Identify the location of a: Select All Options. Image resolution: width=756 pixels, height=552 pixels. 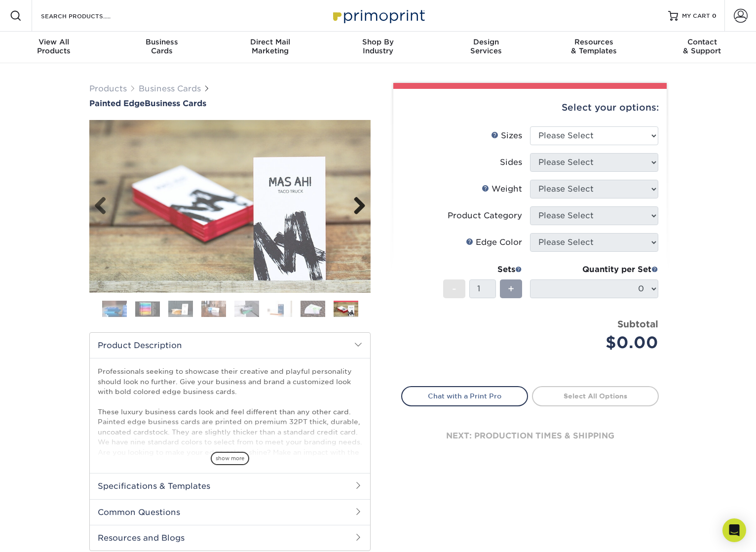
(595, 396).